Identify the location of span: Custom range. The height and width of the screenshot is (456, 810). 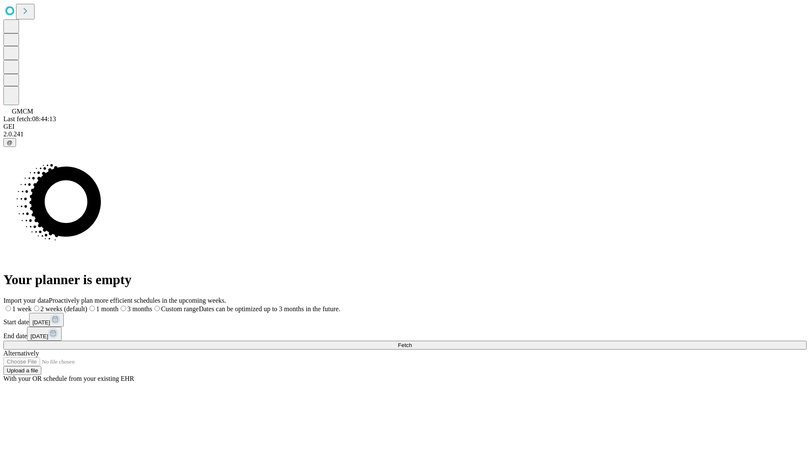
(180, 308).